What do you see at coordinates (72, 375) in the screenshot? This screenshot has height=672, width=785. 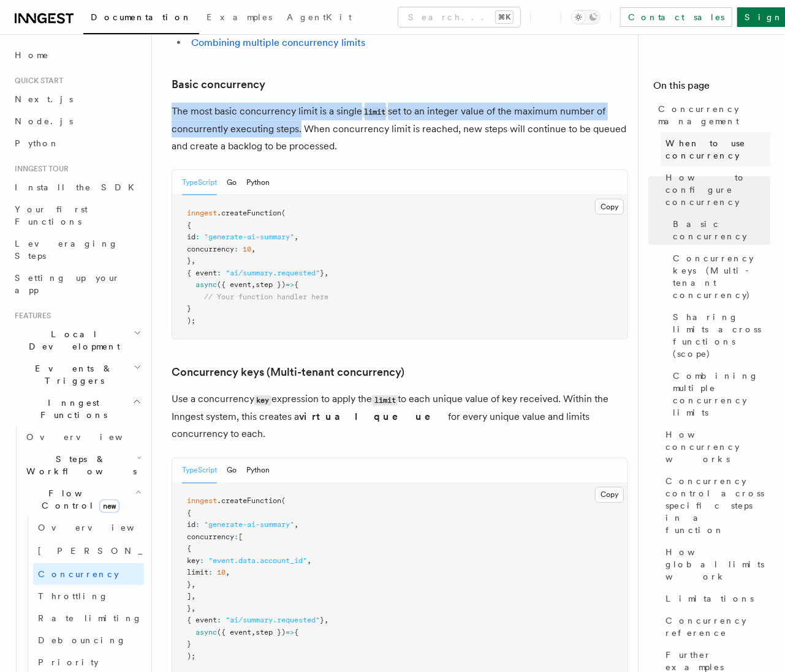 I see `span: Events & Triggers` at bounding box center [72, 375].